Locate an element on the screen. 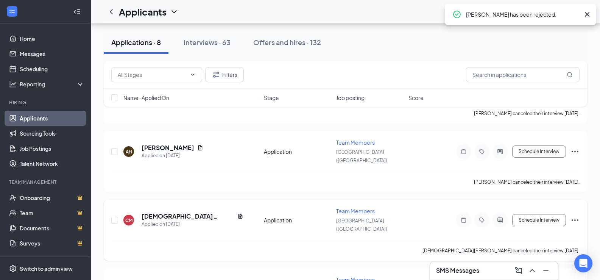 This screenshot has width=600, height=280. a: Job Postings is located at coordinates (52, 148).